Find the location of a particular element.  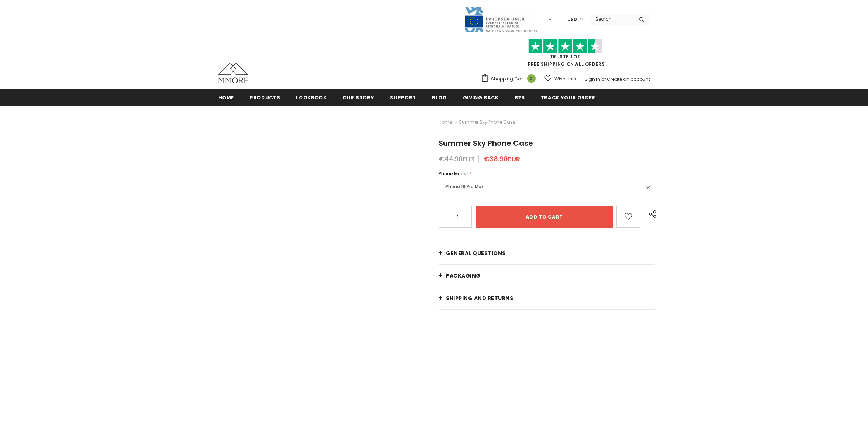

a: Shopping Cart 0 is located at coordinates (510, 79).